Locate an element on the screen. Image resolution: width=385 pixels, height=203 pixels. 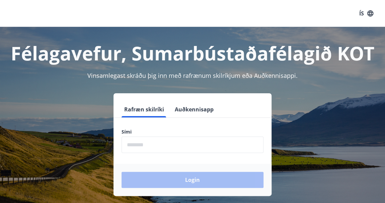
span: Vinsamlegast skráðu þig inn með rafrænum skilríkjum eða Auðkennisappi. is located at coordinates (193, 75).